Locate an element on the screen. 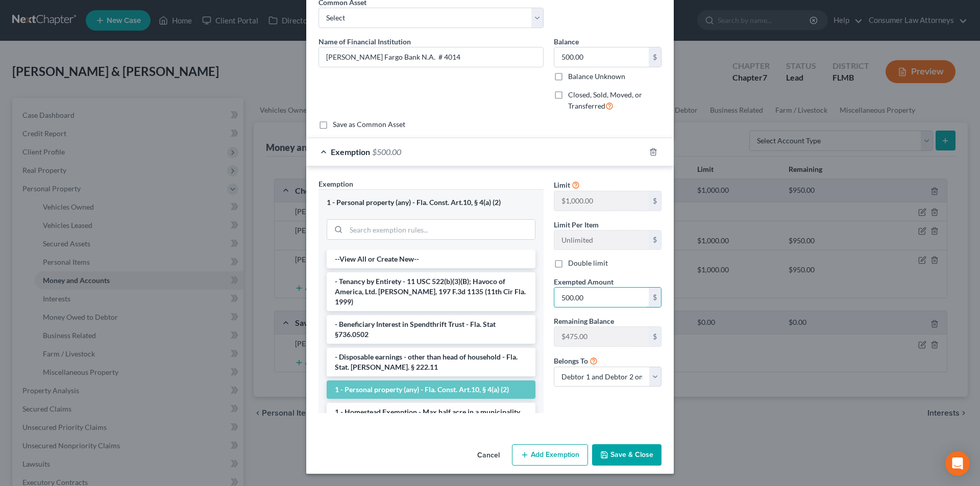 Image resolution: width=980 pixels, height=486 pixels. li: 1 - Homestead Exemption - Max half acre in a municipality or 160 acres elsewhere - Fla. Const. Ar... is located at coordinates (431, 417).